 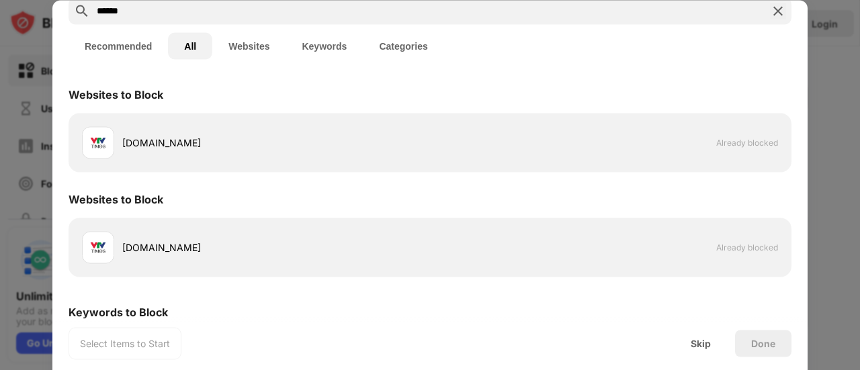 What do you see at coordinates (763, 343) in the screenshot?
I see `div: Done` at bounding box center [763, 343].